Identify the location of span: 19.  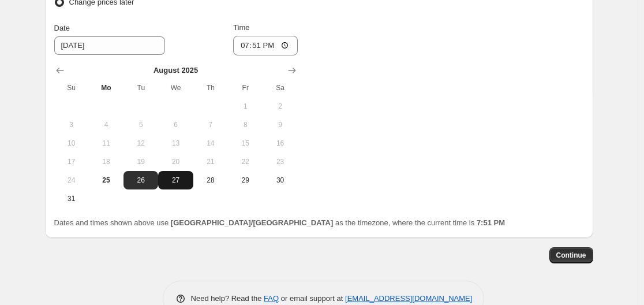
(141, 162).